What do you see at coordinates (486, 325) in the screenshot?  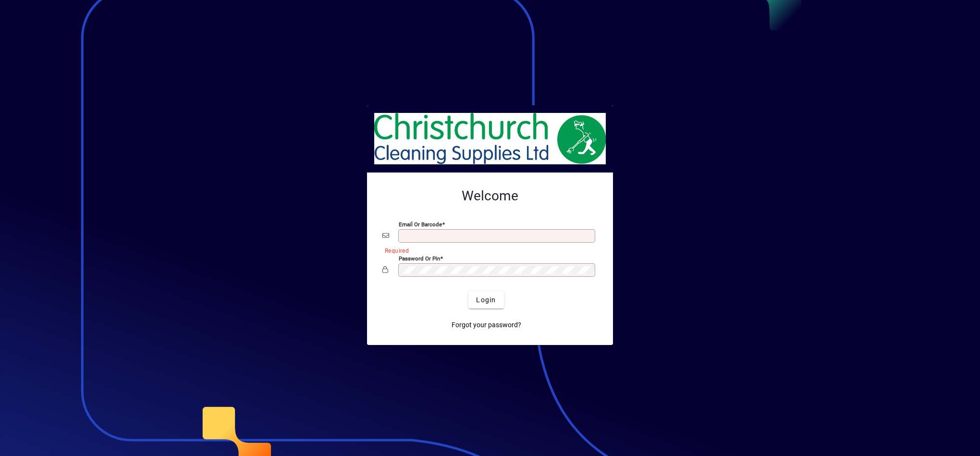 I see `a: Forgot your password?` at bounding box center [486, 325].